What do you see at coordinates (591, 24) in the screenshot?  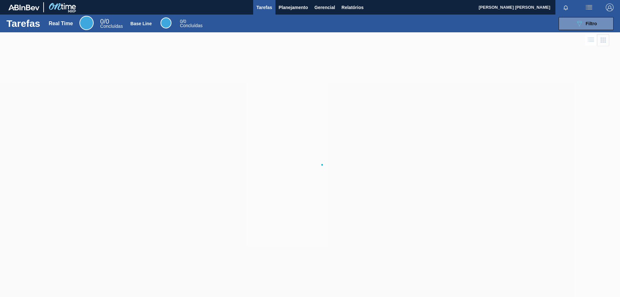 I see `span: Filtro` at bounding box center [591, 24].